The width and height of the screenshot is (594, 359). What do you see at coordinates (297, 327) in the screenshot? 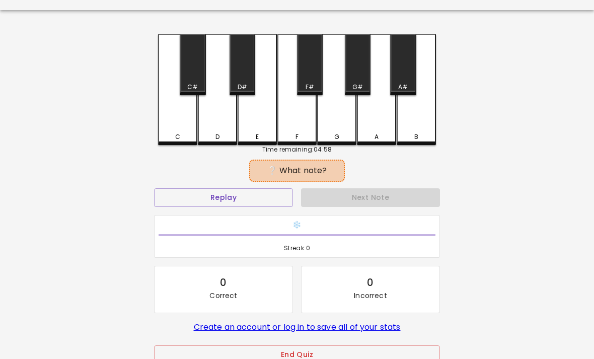
I see `a: Create an account or log in to save all of your stats` at bounding box center [297, 327].